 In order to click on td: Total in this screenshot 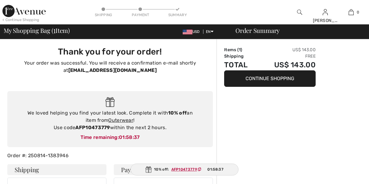, I will do `click(241, 65)`.